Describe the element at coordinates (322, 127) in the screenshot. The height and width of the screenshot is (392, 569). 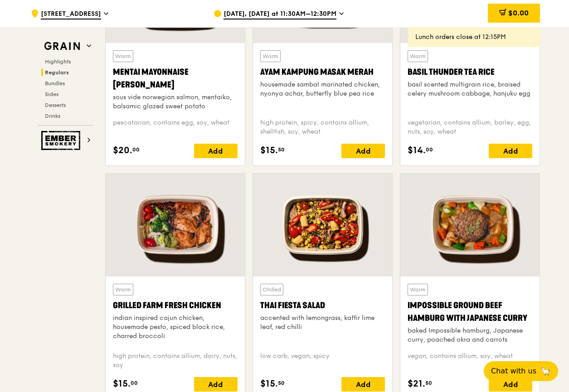
I see `div: high protein, spicy, contains allium, shellfish, soy, wheat` at that location.